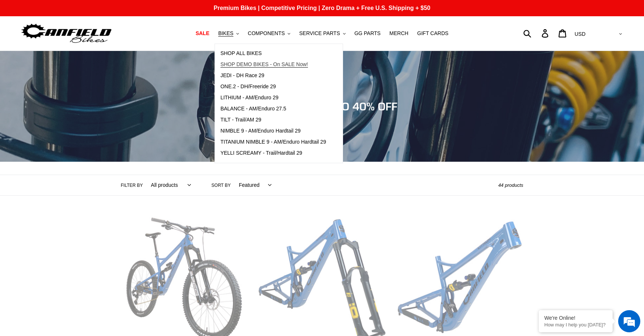 This screenshot has height=336, width=644. I want to click on span: LITHIUM - AM/Enduro 29, so click(249, 97).